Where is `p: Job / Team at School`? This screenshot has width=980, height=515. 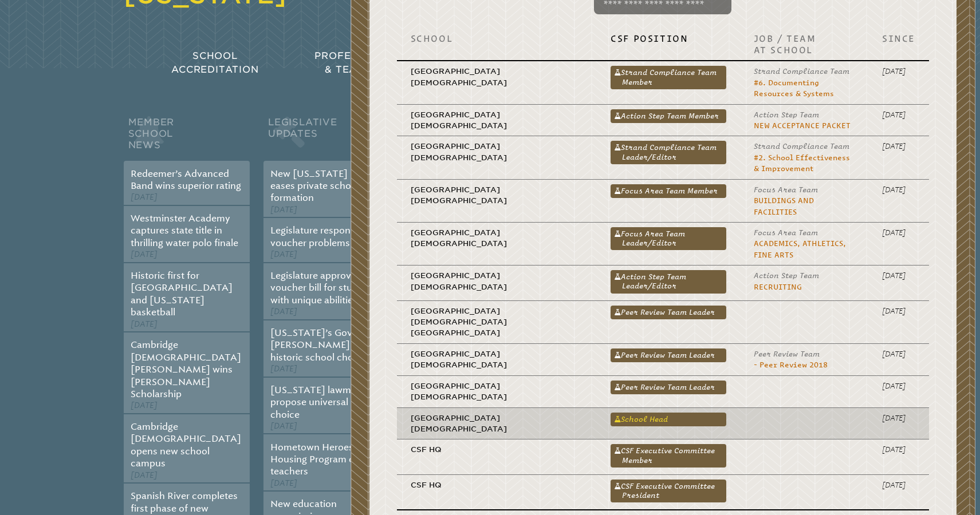 p: Job / Team at School is located at coordinates (804, 44).